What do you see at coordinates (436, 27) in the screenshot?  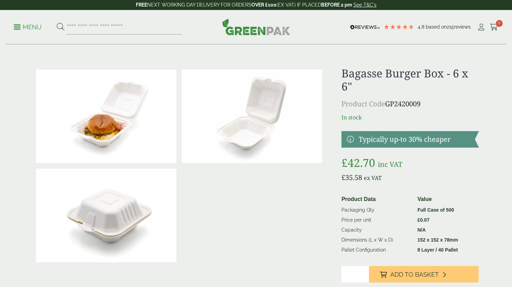 I see `span: Based on` at bounding box center [436, 27].